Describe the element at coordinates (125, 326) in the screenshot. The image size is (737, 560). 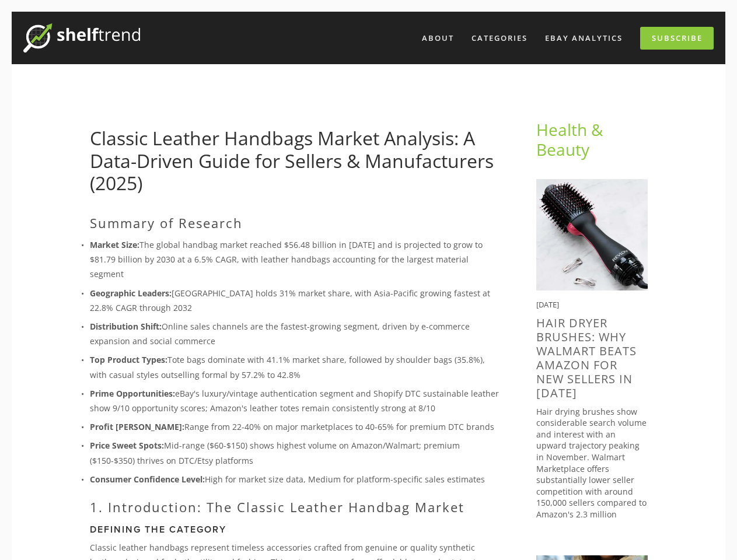
I see `strong: Distribution Shift:` at that location.